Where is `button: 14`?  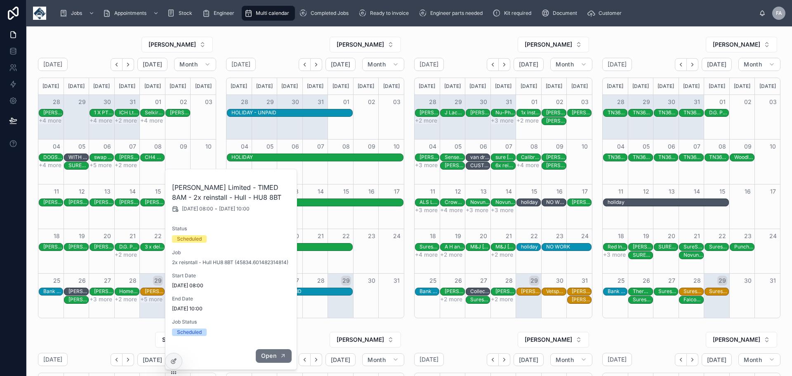 button: 14 is located at coordinates (133, 191).